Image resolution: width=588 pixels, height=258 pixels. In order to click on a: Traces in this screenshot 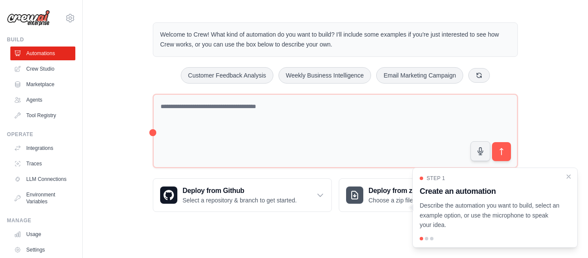, I will do `click(43, 164)`.